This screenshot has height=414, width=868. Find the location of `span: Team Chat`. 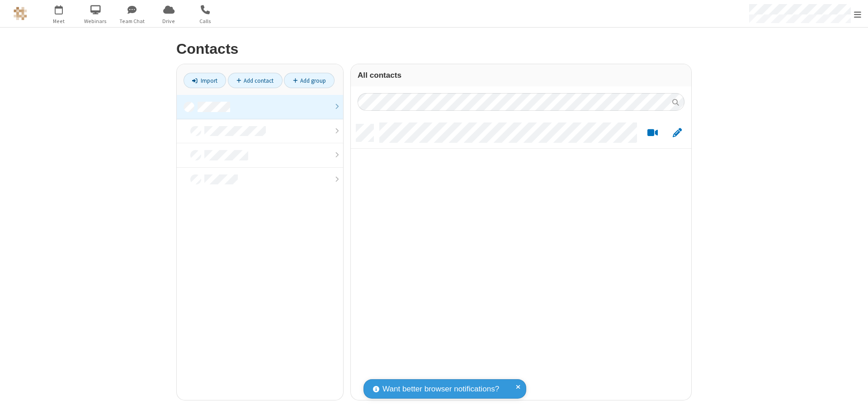

span: Team Chat is located at coordinates (132, 21).